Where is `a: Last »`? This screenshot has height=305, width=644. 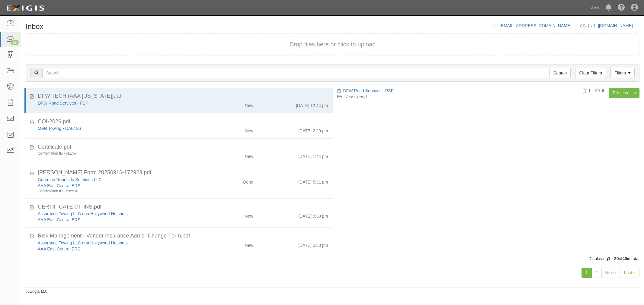 a: Last » is located at coordinates (630, 273).